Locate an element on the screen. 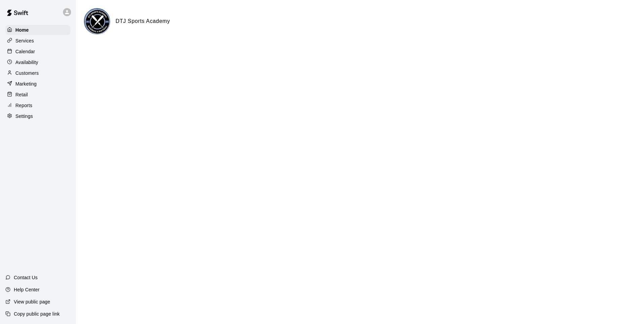 The height and width of the screenshot is (324, 644). a: Settings is located at coordinates (38, 116).